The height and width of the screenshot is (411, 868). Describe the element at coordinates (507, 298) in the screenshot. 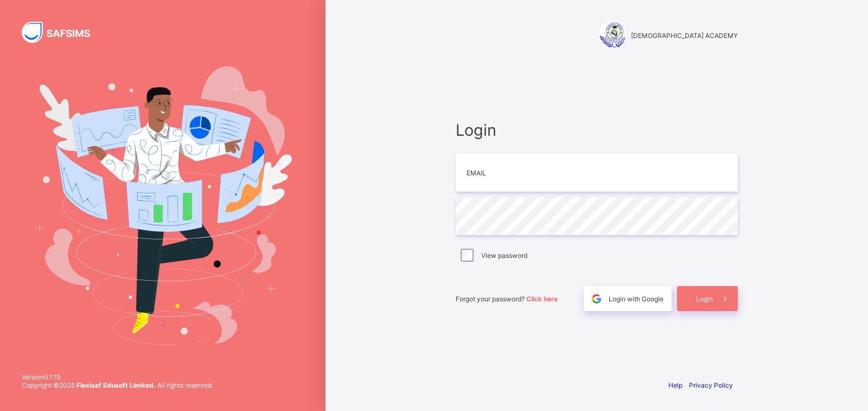

I see `span: Forgot your password?` at that location.